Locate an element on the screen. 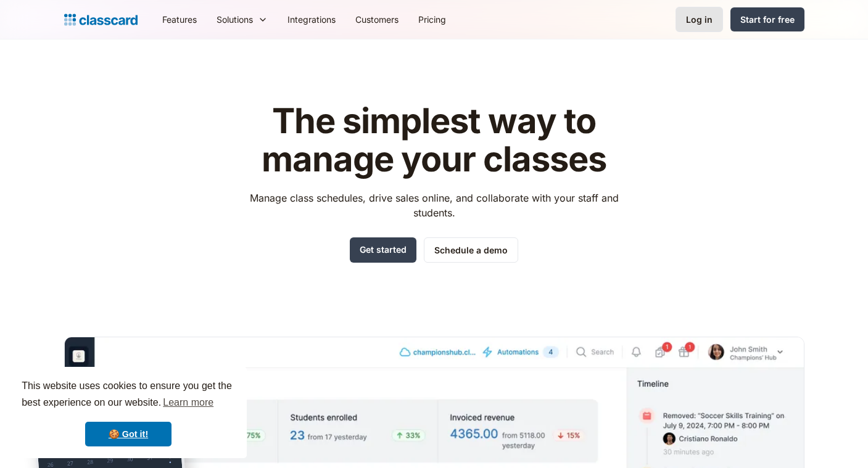 The image size is (868, 468). a: Features is located at coordinates (180, 19).